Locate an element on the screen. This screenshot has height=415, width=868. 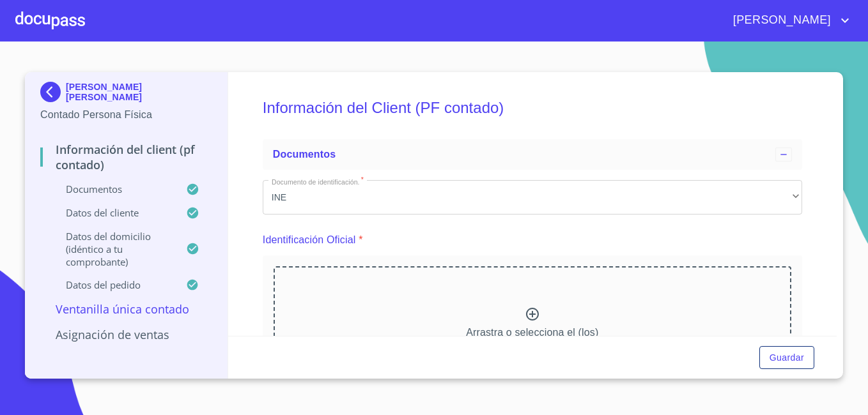
p: Documentos is located at coordinates (113, 189).